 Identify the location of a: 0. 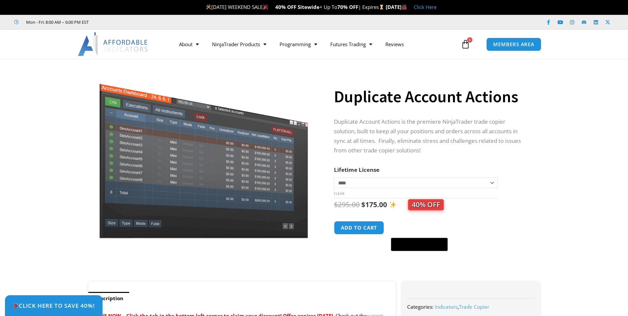
(465, 44).